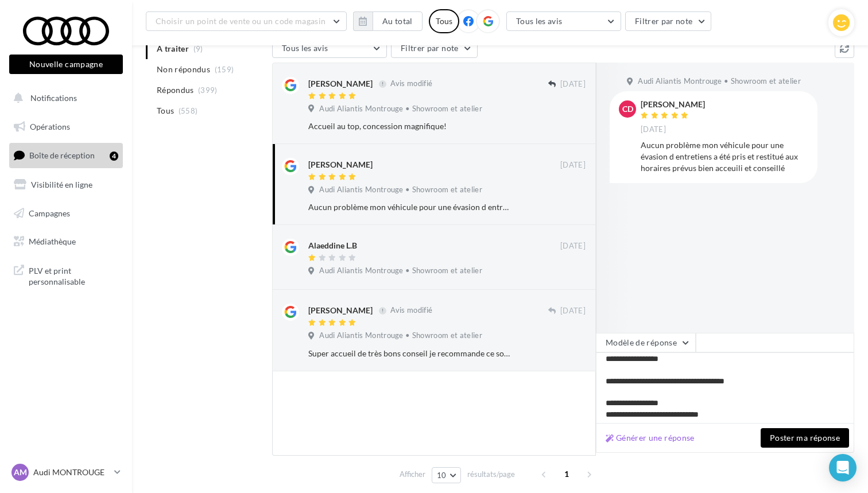 This screenshot has height=493, width=868. What do you see at coordinates (66, 155) in the screenshot?
I see `a: Boîte de réception4` at bounding box center [66, 155].